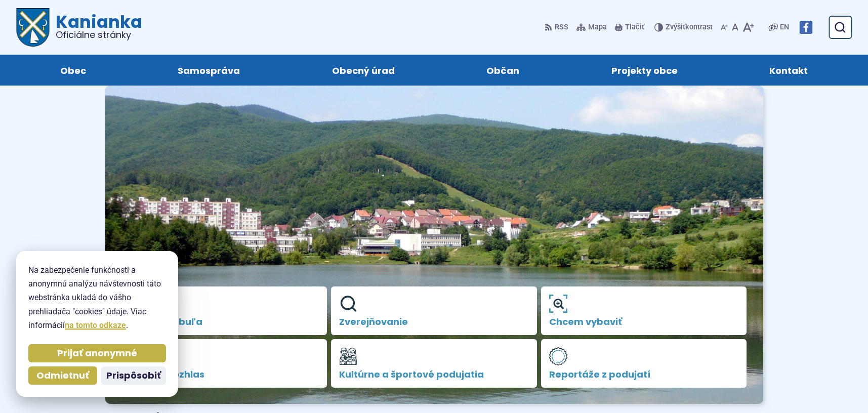 The image size is (868, 413). Describe the element at coordinates (63, 375) in the screenshot. I see `span: Odmietnuť` at that location.